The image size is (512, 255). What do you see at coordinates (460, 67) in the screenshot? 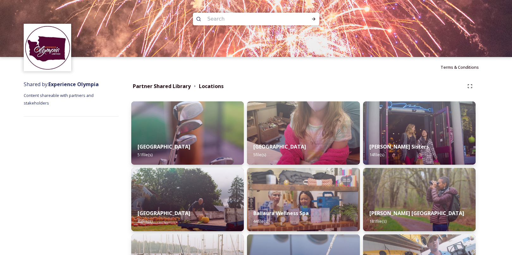
I see `span: Terms & Conditions` at bounding box center [460, 67].